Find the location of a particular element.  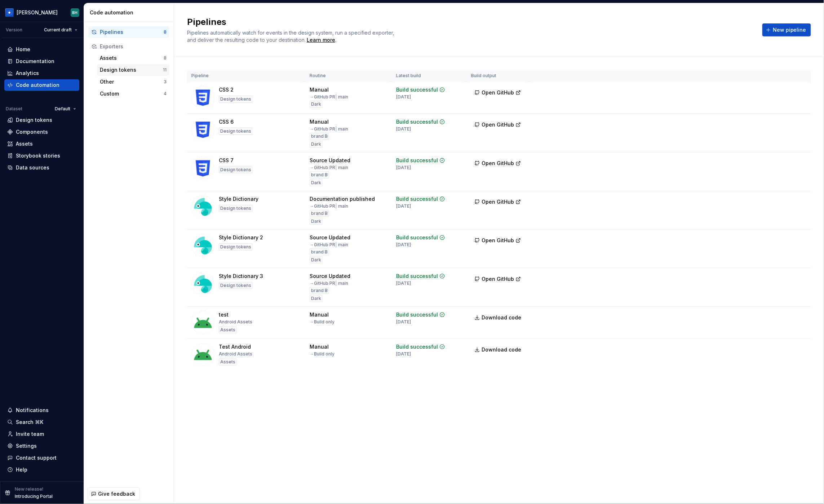

div: 8 is located at coordinates (165, 58).